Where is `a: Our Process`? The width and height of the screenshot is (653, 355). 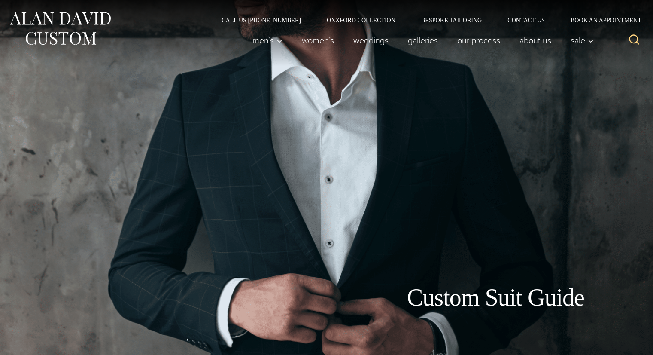 a: Our Process is located at coordinates (479, 40).